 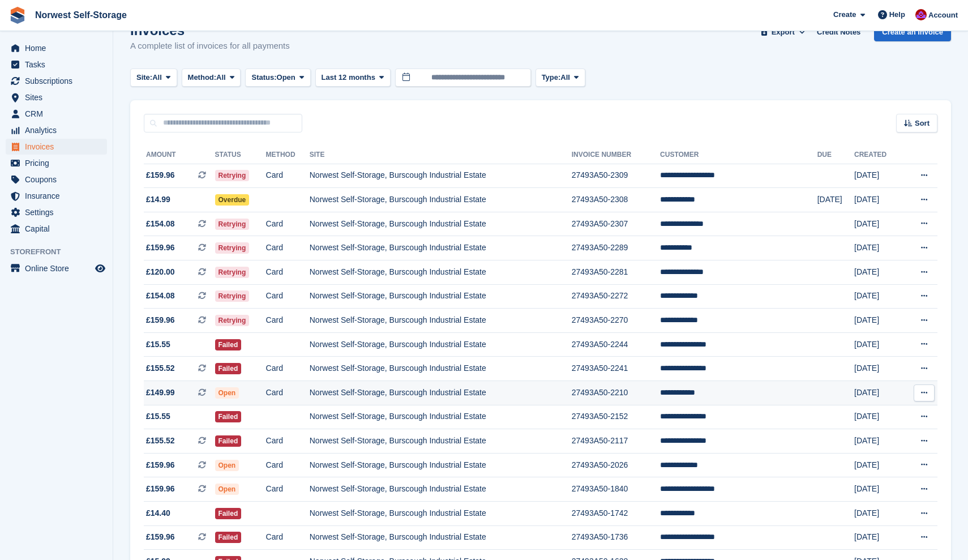 What do you see at coordinates (616, 345) in the screenshot?
I see `td: 27493A50-2244` at bounding box center [616, 345].